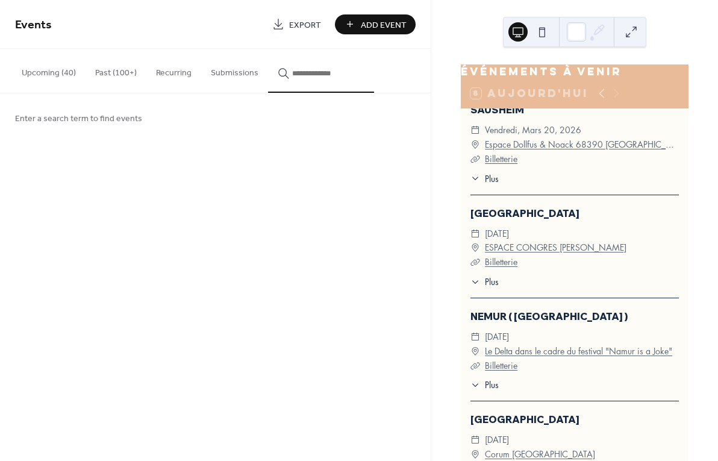 The width and height of the screenshot is (718, 461). What do you see at coordinates (296, 24) in the screenshot?
I see `a: Export` at bounding box center [296, 24].